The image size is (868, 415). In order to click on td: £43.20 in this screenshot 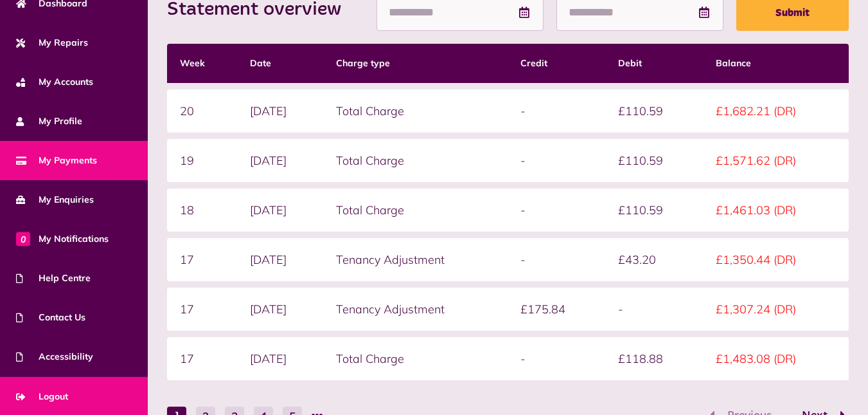, I will do `click(654, 259)`.